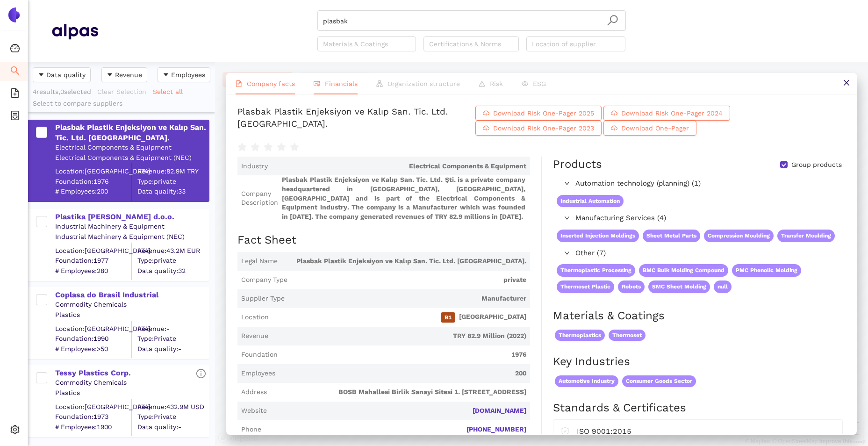  Describe the element at coordinates (93, 271) in the screenshot. I see `span: # Employees: 280` at that location.